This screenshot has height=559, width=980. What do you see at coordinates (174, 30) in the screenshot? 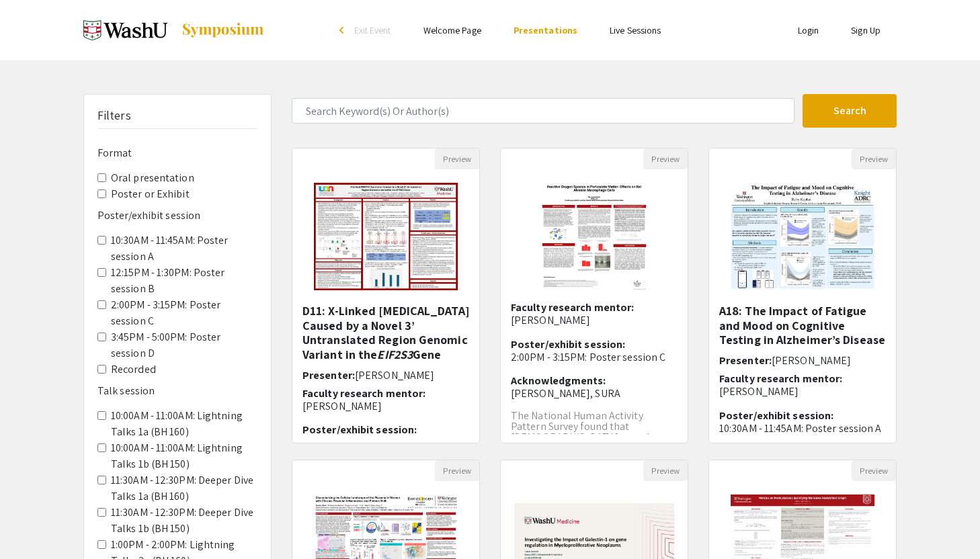
I see `a: Spring 2025 Undergraduate Research Symposium` at bounding box center [174, 30].